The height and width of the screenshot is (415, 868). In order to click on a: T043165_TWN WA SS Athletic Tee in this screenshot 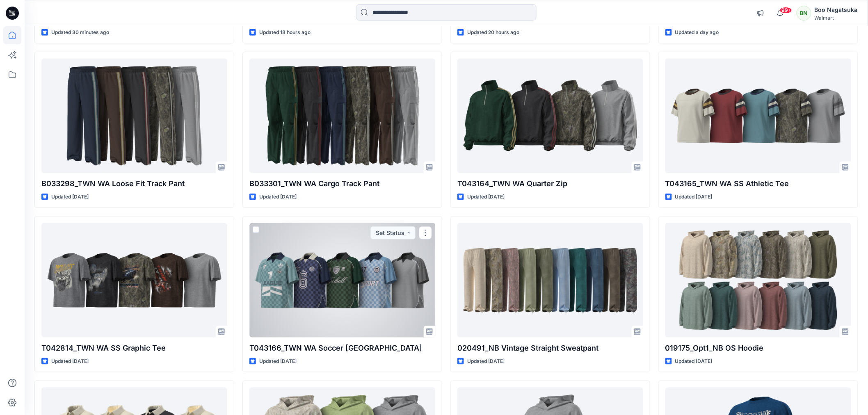, I will do `click(758, 116)`.